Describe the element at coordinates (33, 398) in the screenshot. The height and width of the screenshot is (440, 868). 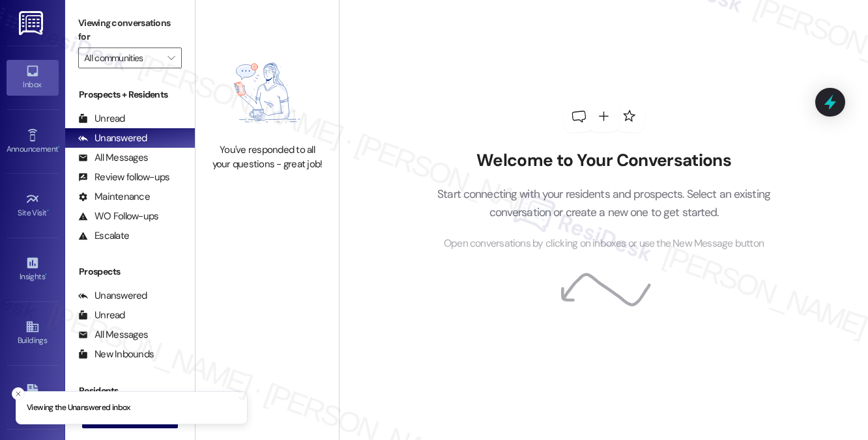
I see `a: Leads` at that location.